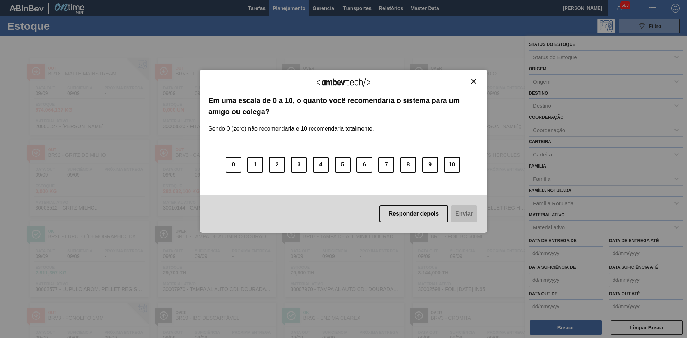 The width and height of the screenshot is (687, 338). I want to click on button: 7, so click(386, 165).